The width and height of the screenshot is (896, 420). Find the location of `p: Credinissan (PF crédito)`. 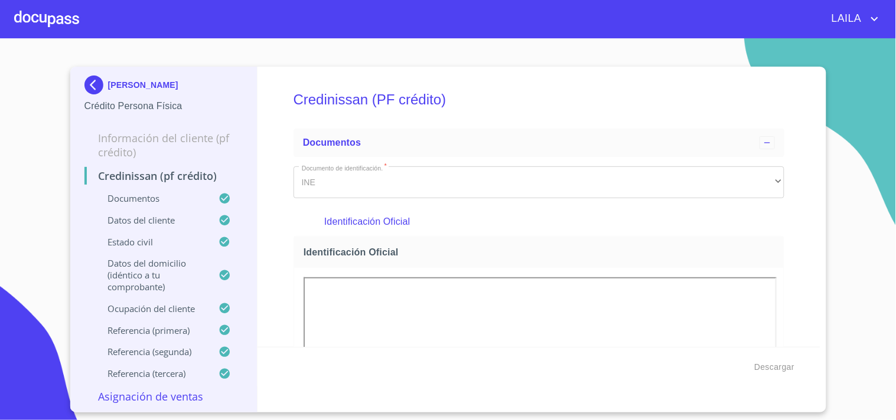

p: Credinissan (PF crédito) is located at coordinates (164, 176).